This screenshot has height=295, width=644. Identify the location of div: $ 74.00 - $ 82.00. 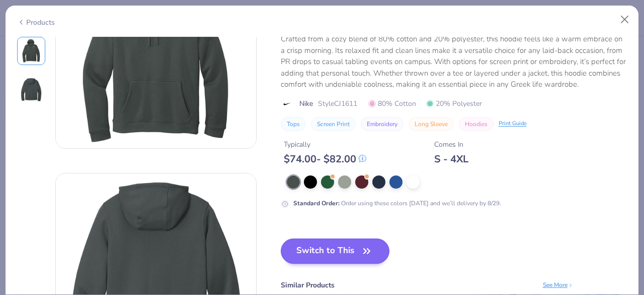
(325, 159).